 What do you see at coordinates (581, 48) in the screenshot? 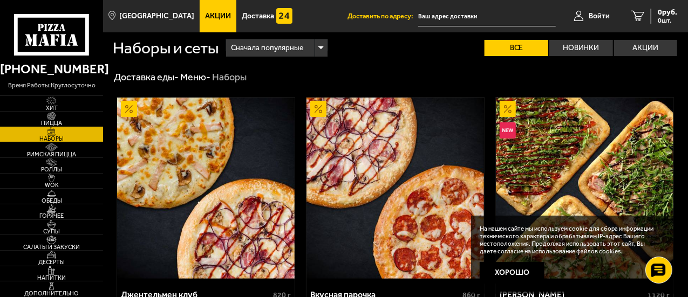
I see `label: Новинки` at bounding box center [581, 48].